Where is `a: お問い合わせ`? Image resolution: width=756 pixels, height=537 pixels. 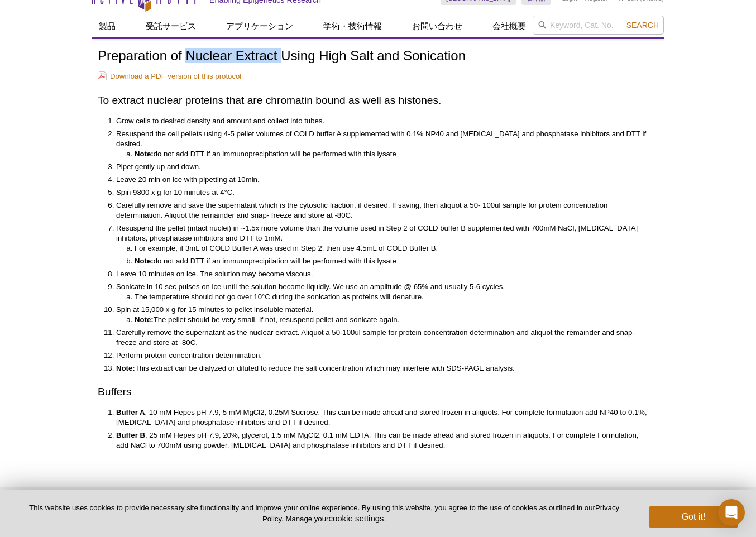
a: お問い合わせ is located at coordinates (437, 26).